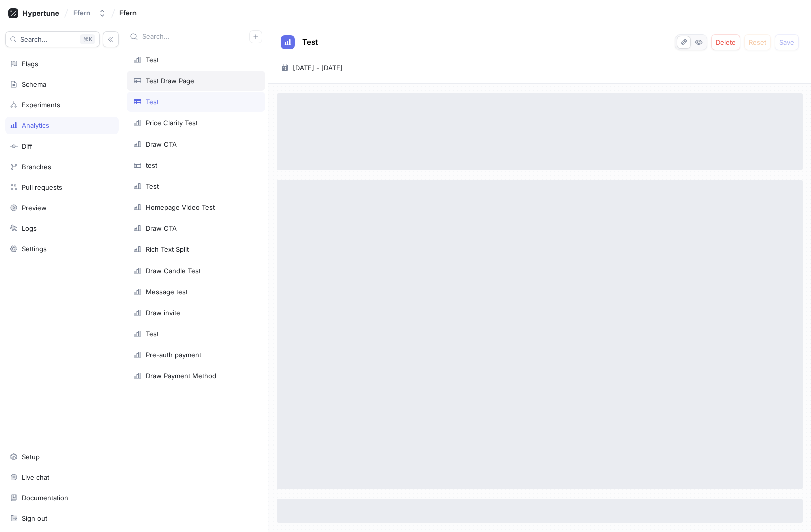 The width and height of the screenshot is (811, 532). Describe the element at coordinates (757, 42) in the screenshot. I see `span: Reset` at that location.